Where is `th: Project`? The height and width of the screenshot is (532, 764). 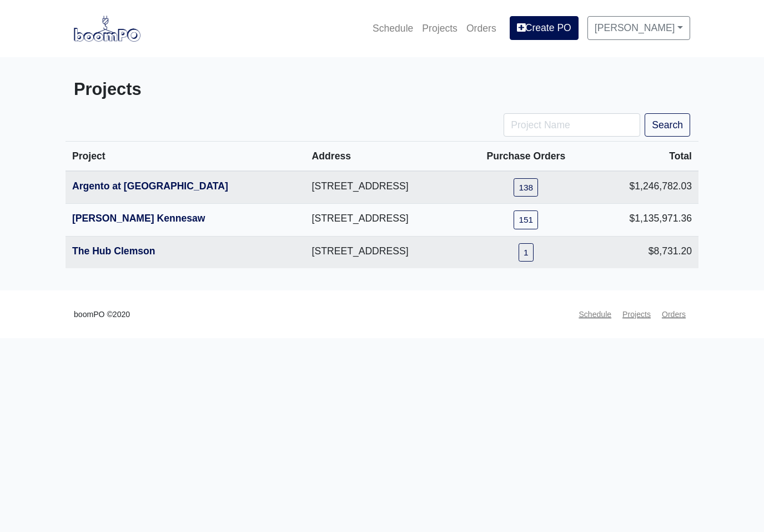 th: Project is located at coordinates (186, 157).